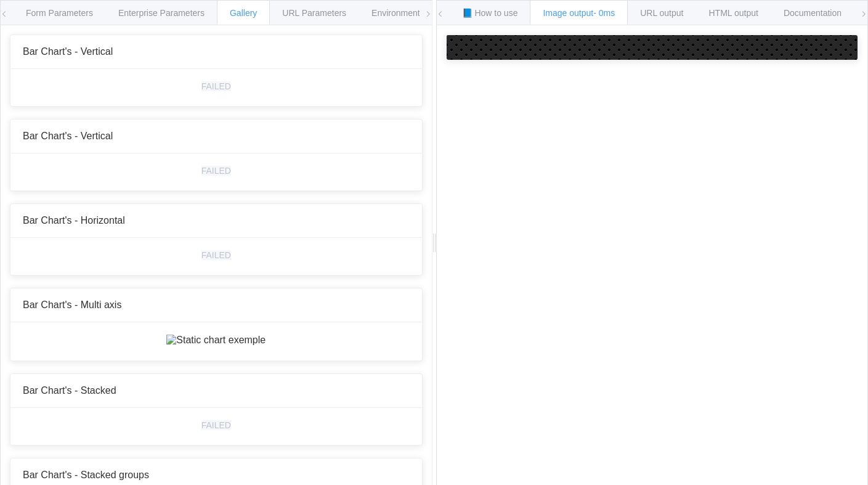 Image resolution: width=868 pixels, height=485 pixels. I want to click on span: Bar Chart's - Stacked groups, so click(86, 474).